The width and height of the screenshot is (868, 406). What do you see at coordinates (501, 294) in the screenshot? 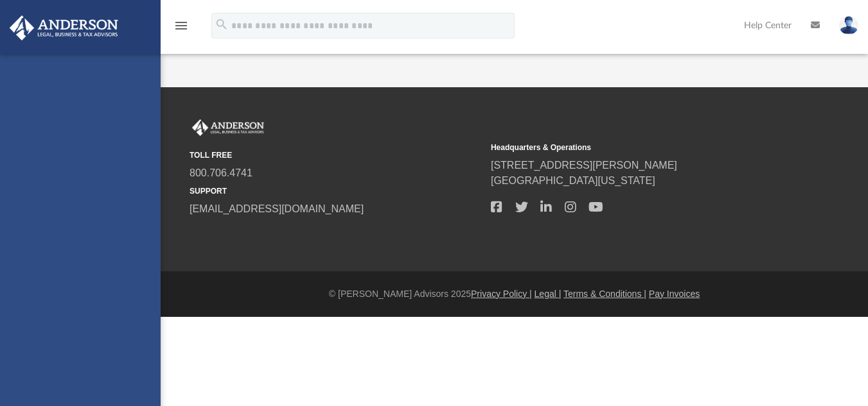
I see `a: Privacy Policy |` at bounding box center [501, 294].